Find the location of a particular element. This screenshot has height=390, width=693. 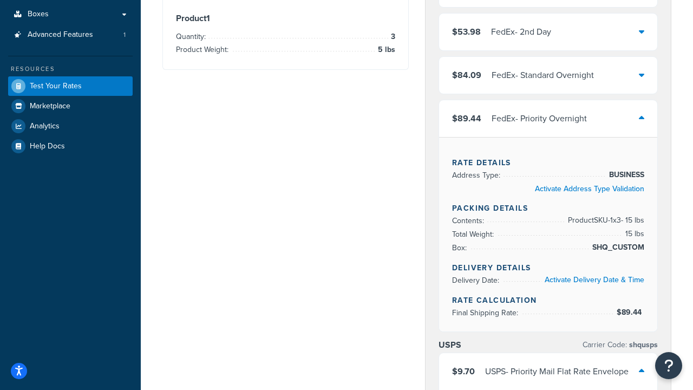

span: $9.70 is located at coordinates (463, 371).